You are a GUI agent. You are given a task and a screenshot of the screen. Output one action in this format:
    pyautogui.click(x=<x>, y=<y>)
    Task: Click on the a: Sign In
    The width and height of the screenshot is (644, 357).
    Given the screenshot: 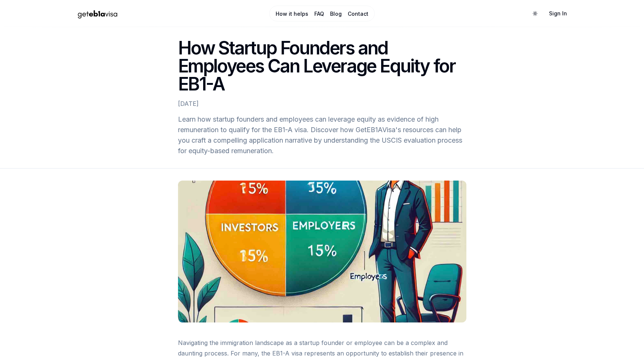 What is the action you would take?
    pyautogui.click(x=558, y=13)
    